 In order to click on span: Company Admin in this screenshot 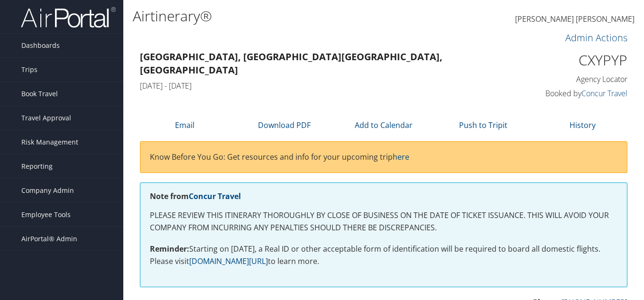, I will do `click(47, 190)`.